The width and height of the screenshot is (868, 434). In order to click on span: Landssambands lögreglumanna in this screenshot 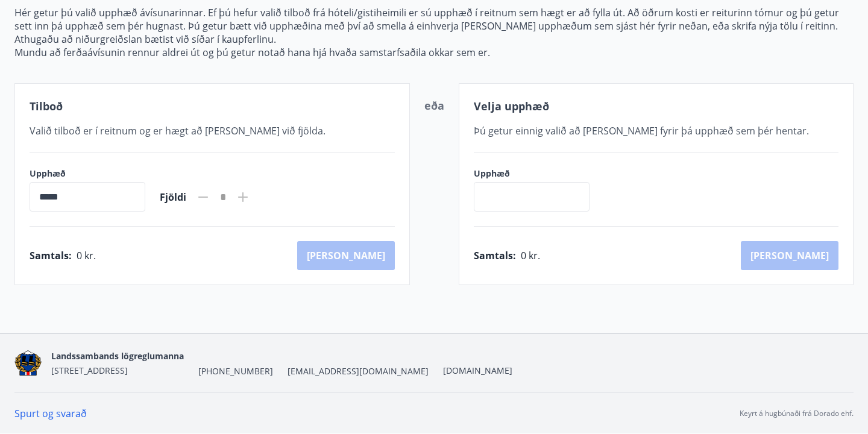, I will do `click(117, 355)`.